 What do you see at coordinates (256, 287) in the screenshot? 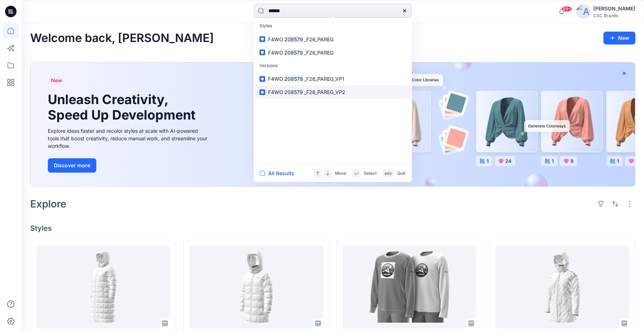
I see `a: F6WO217126_F26_PAREG` at bounding box center [256, 287].